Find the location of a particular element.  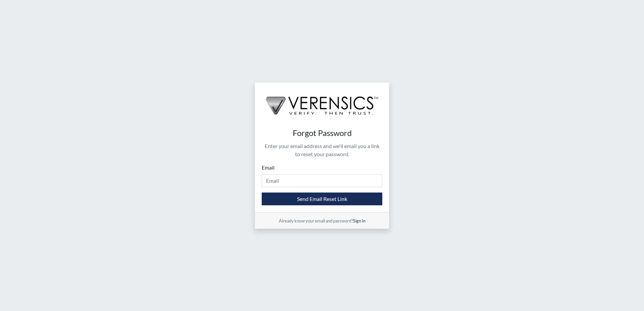

input: Email is located at coordinates (322, 181).